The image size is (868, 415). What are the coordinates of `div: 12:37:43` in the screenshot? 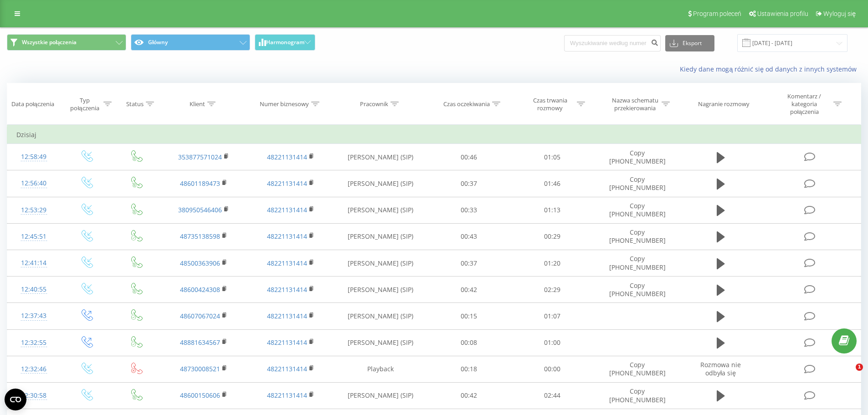 It's located at (34, 315).